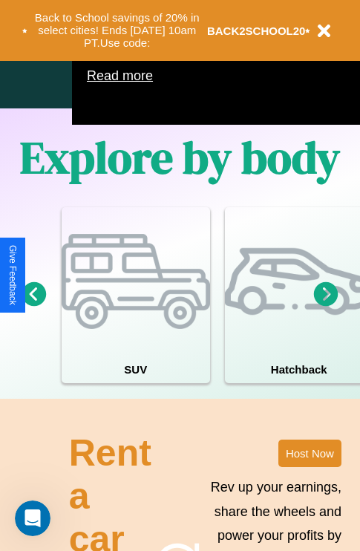 This screenshot has width=360, height=551. What do you see at coordinates (256, 30) in the screenshot?
I see `b: BACK2SCHOOL20` at bounding box center [256, 30].